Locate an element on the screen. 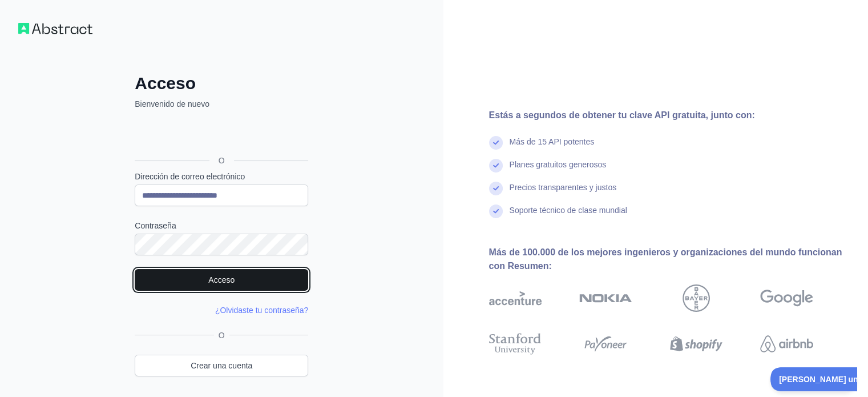 The image size is (868, 397). font: Soporte técnico de clase mundial is located at coordinates (568, 210).